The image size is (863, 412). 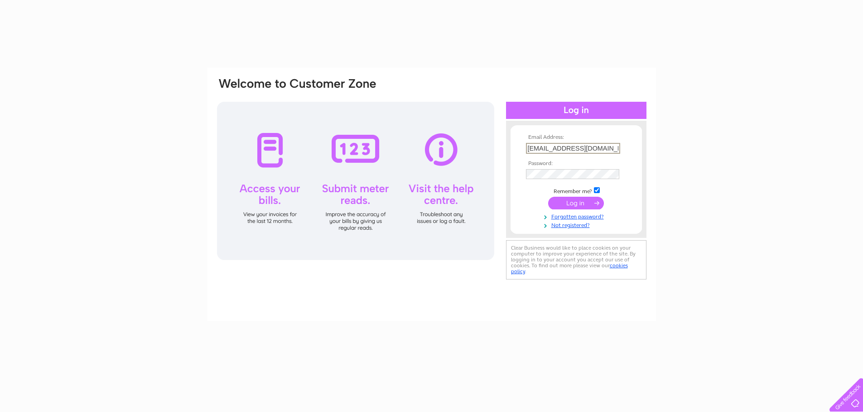 I want to click on td: Remember me?, so click(x=576, y=191).